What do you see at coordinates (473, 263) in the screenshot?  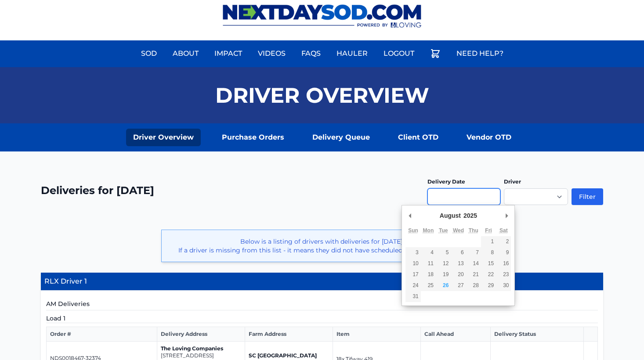 I see `button: 14` at bounding box center [473, 263].